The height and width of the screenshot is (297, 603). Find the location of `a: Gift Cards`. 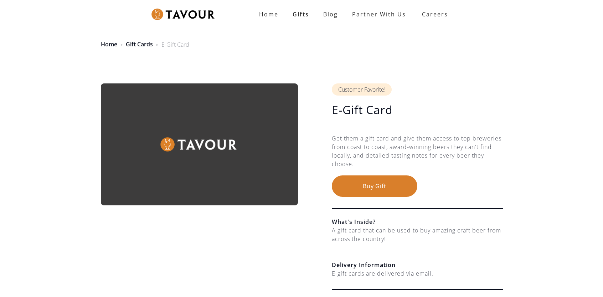

a: Gift Cards is located at coordinates (139, 44).